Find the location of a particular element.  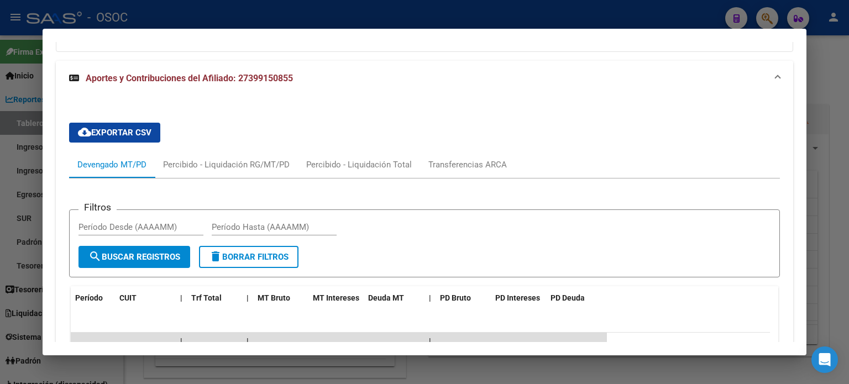

datatable-header-cell: Período is located at coordinates (93, 298).